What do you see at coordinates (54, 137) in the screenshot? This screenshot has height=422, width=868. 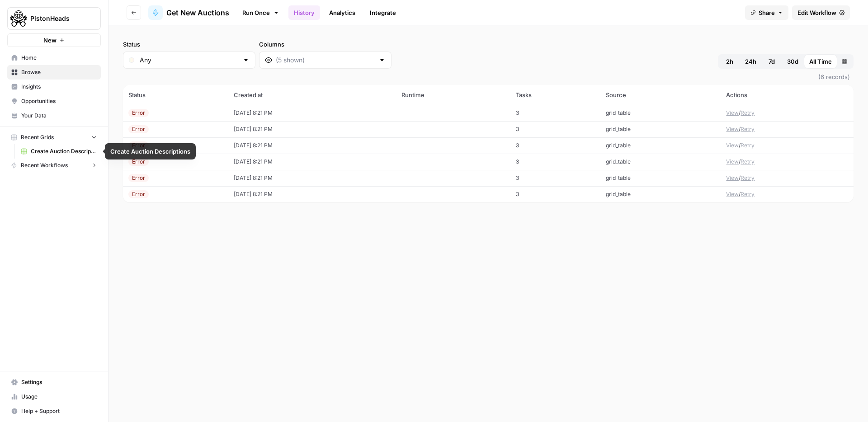 I see `button: Recent Grids` at bounding box center [54, 137].